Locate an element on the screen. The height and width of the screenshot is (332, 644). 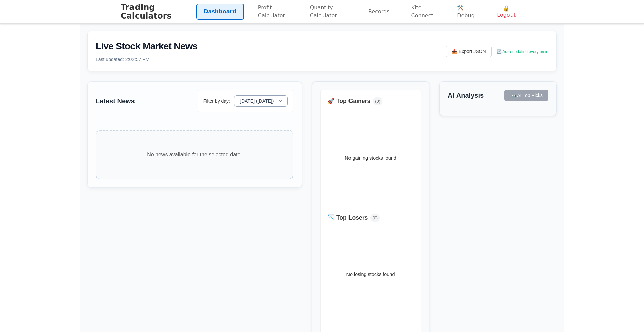
span: 🔄 Auto-updating every 5min is located at coordinates (522, 51).